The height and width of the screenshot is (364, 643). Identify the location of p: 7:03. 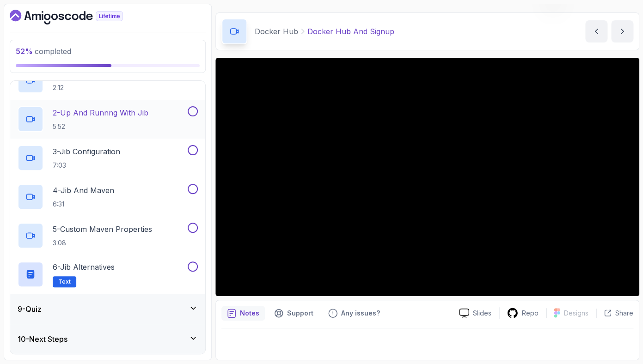
(87, 165).